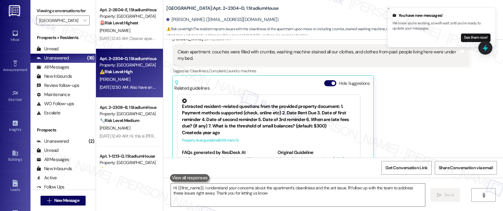 The height and width of the screenshot is (211, 503). What do you see at coordinates (15, 96) in the screenshot?
I see `a: Site Visit •` at bounding box center [15, 96].